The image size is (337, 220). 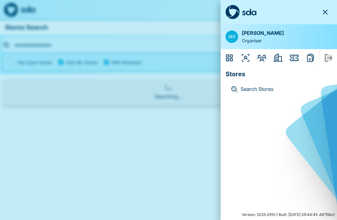 What do you see at coordinates (235, 89) in the screenshot?
I see `div: Search Stores` at bounding box center [235, 89].